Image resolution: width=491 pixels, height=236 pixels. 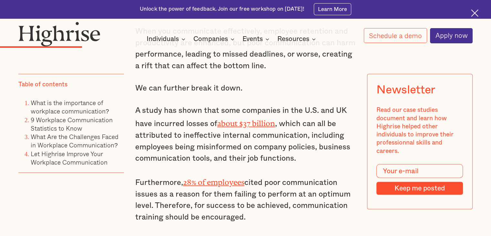 What do you see at coordinates (214, 180) in the screenshot?
I see `a: 28% of employees` at bounding box center [214, 180].